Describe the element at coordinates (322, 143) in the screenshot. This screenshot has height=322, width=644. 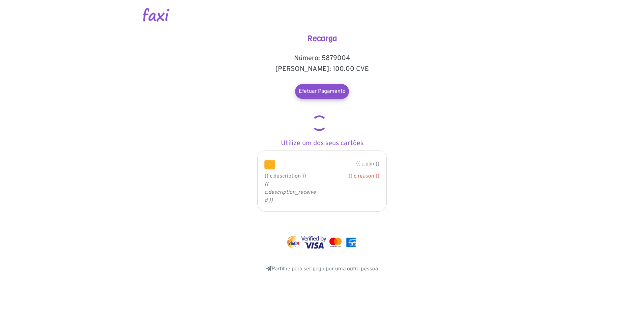
I see `h5: Utilize um dos seus cartões` at that location.